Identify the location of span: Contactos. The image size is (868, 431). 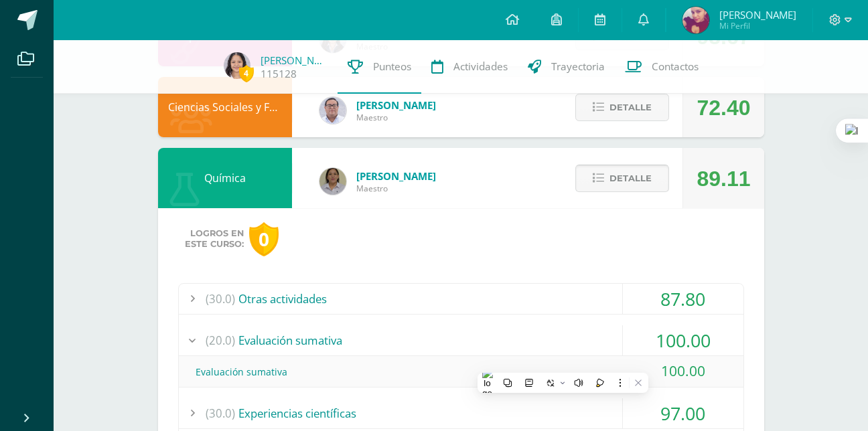
(675, 66).